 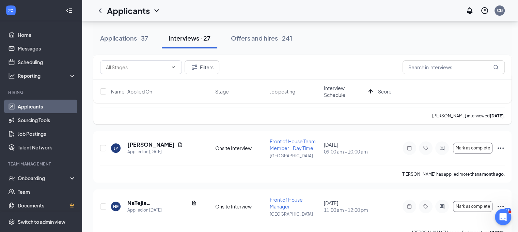 What do you see at coordinates (292, 144) in the screenshot?
I see `span: Front of House Team Member - Day Time` at bounding box center [292, 144].